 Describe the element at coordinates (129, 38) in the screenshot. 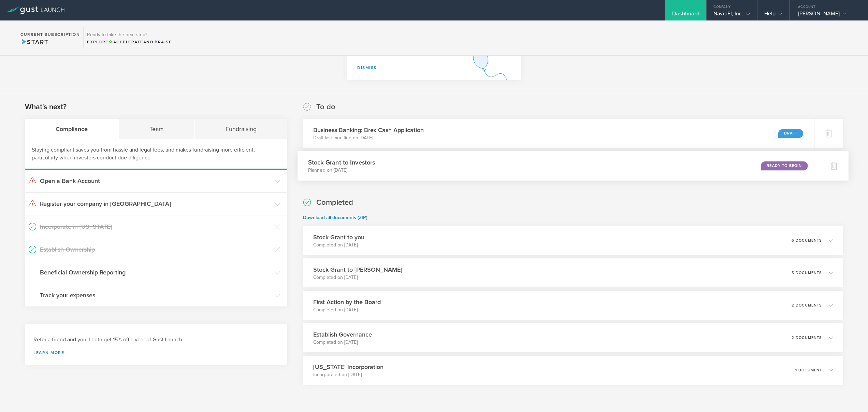

I see `div: Ready to take the next step?ExploreAccelerateandRaise` at that location.